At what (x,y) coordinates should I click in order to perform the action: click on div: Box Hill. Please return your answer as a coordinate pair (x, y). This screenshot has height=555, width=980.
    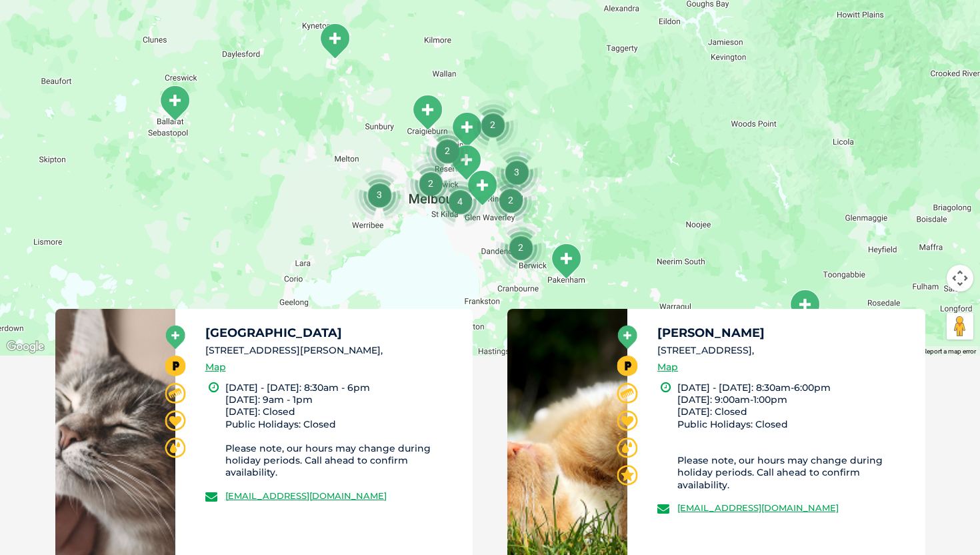
    Looking at the image, I should click on (482, 188).